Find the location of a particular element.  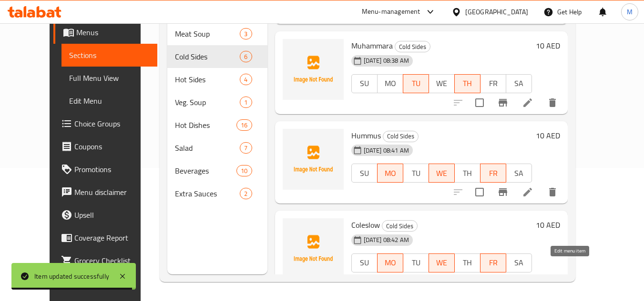

a: Menus is located at coordinates (105, 32).